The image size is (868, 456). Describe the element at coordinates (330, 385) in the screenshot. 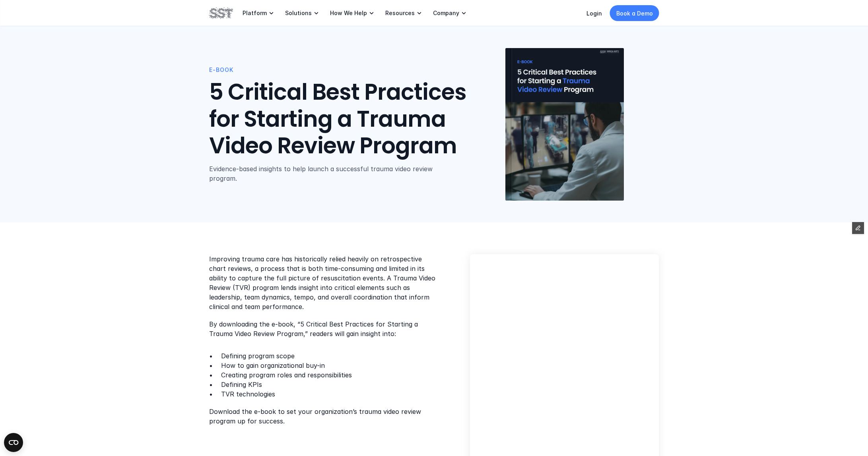

I see `p: Defining KPIs` at that location.